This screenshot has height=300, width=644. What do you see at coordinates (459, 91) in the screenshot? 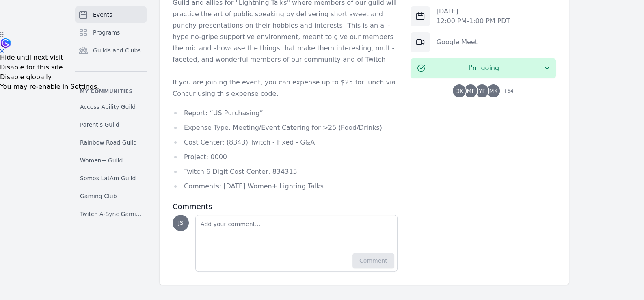
I see `span: DK` at bounding box center [459, 91].